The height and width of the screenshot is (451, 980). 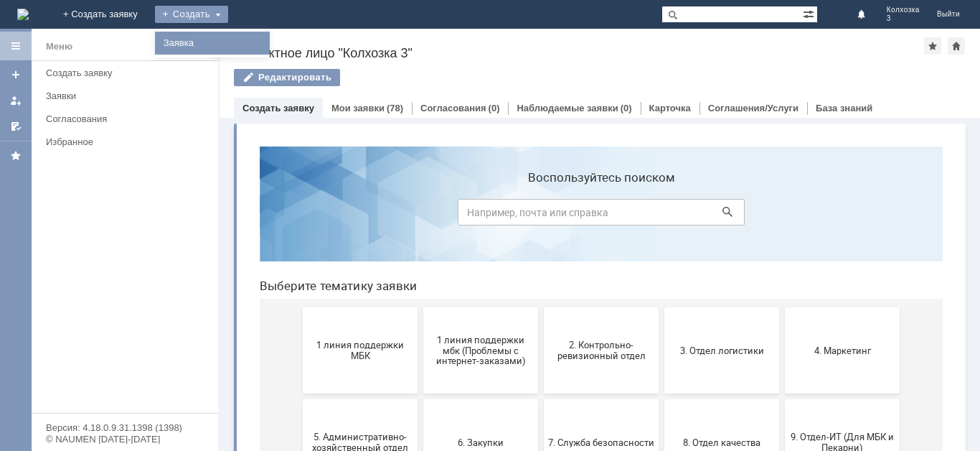 What do you see at coordinates (128, 73) in the screenshot?
I see `div: Создать заявку` at bounding box center [128, 73].